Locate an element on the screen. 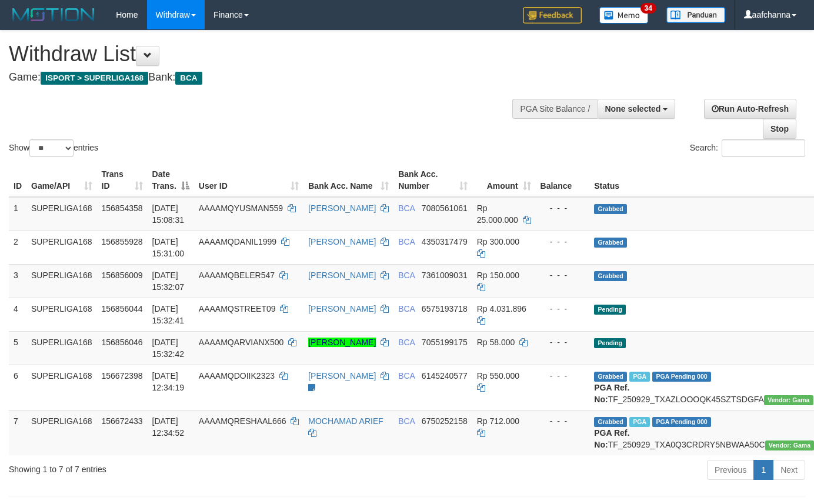 This screenshot has width=814, height=504. span: None selected is located at coordinates (633, 109).